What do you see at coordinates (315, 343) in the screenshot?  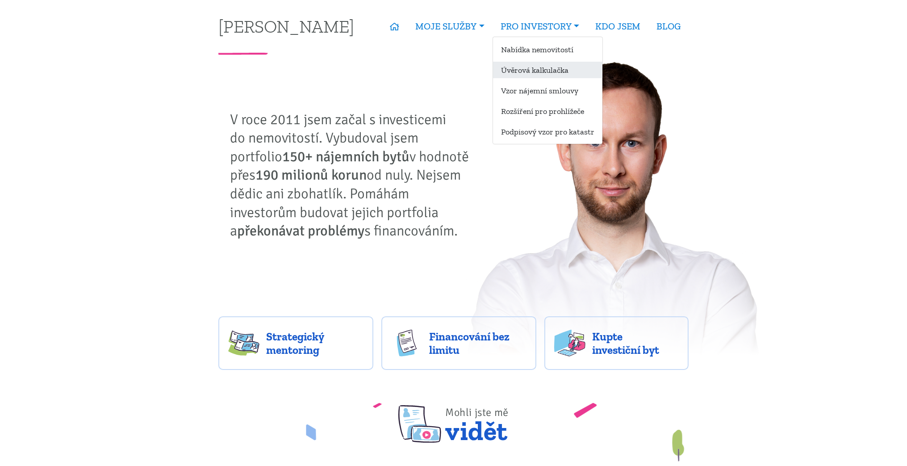 I see `span: Strategický mentoring` at bounding box center [315, 343].